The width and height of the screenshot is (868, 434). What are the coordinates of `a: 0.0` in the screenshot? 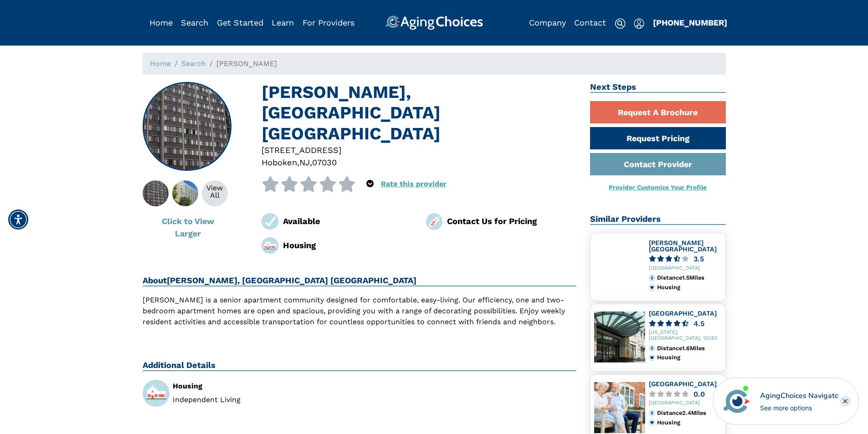 It's located at (686, 394).